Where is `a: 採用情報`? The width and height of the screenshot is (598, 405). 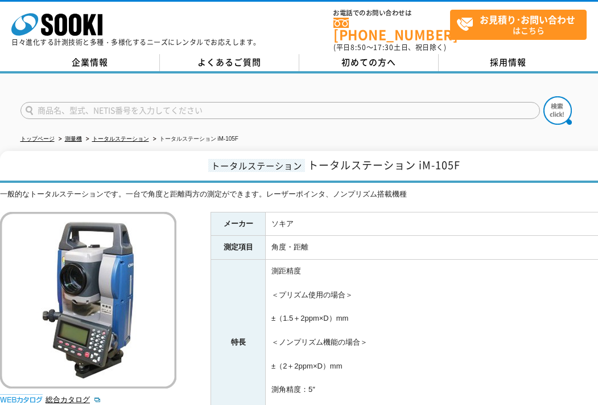 a: 採用情報 is located at coordinates (508, 63).